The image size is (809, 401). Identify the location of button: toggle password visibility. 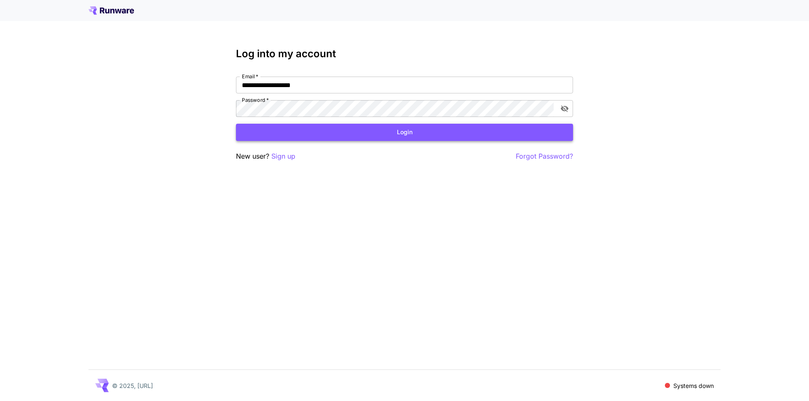
(564, 109).